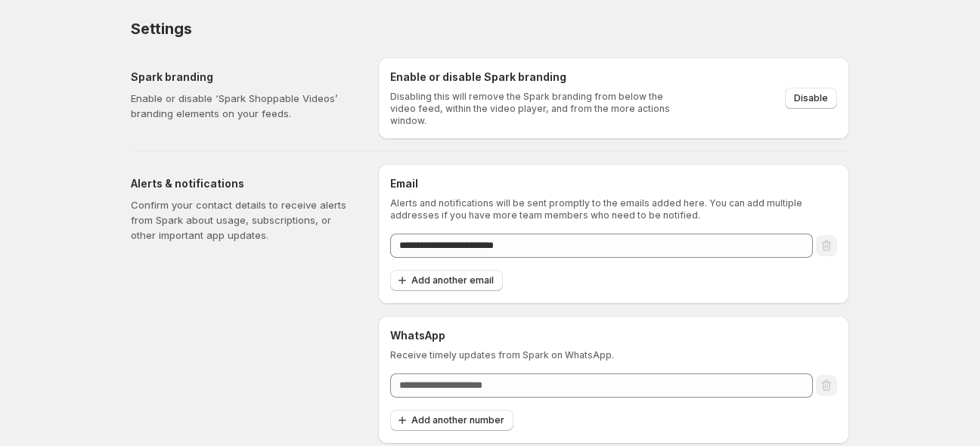  Describe the element at coordinates (451, 420) in the screenshot. I see `button: Add another number` at that location.